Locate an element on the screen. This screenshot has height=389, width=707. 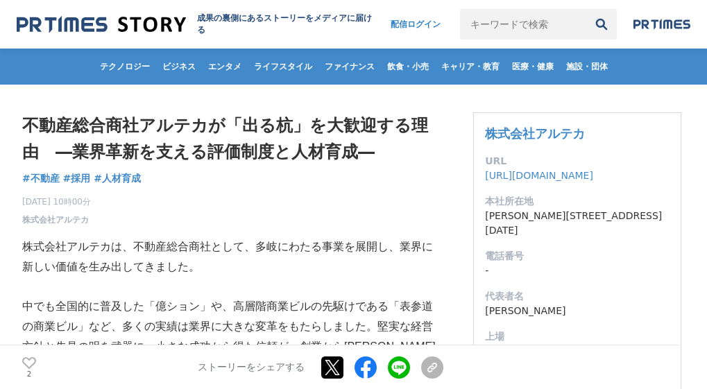
a: 成果の裏側にあるストーリーをメディアに届ける 成果の裏側にあるストーリーをメディアに届ける is located at coordinates (196, 24).